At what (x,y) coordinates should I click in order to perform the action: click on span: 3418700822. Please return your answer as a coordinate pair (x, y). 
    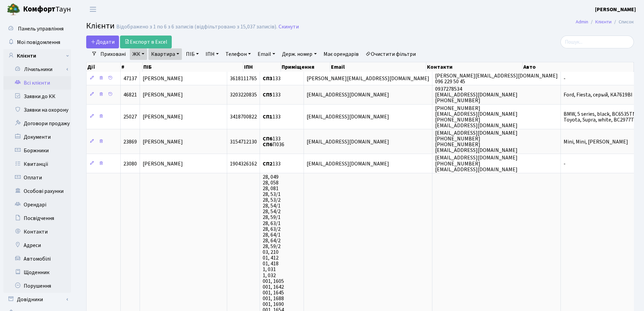
    Looking at the image, I should click on (243, 116).